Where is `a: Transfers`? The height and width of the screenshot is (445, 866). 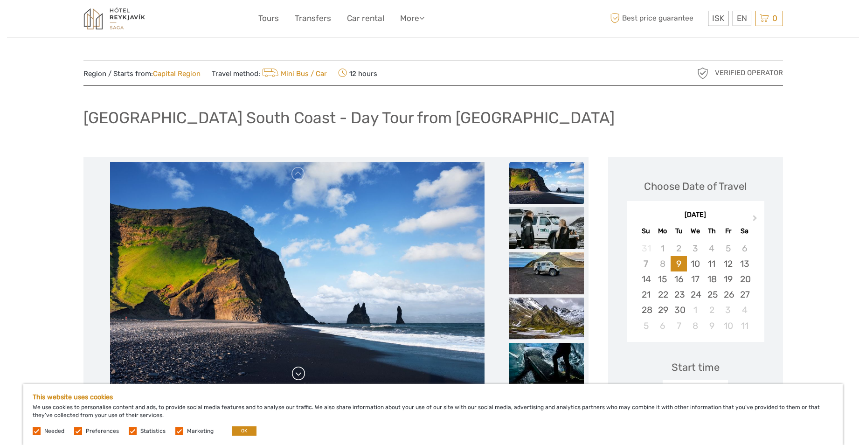
a: Transfers is located at coordinates (313, 18).